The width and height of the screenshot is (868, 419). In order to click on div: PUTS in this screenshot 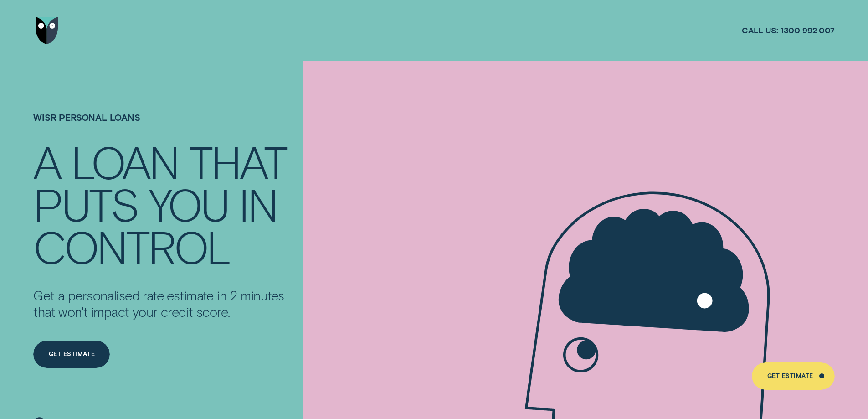, I will do `click(85, 204)`.